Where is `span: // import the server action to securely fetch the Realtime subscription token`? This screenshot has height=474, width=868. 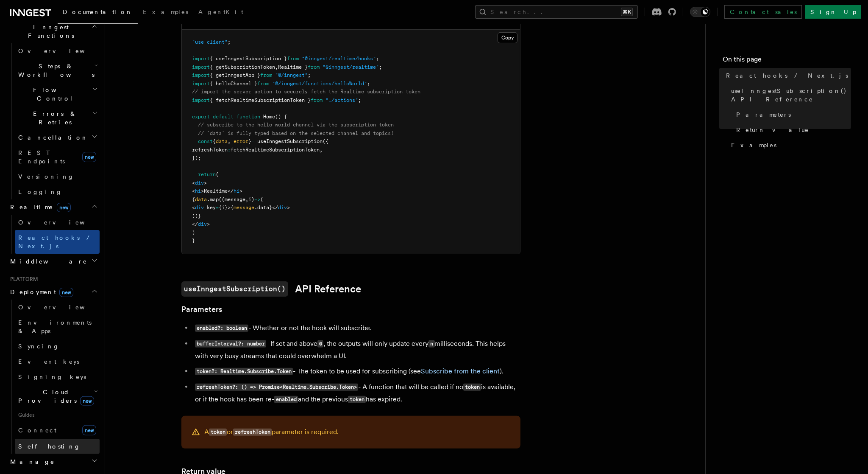
span: // import the server action to securely fetch the Realtime subscription token is located at coordinates (306, 91).